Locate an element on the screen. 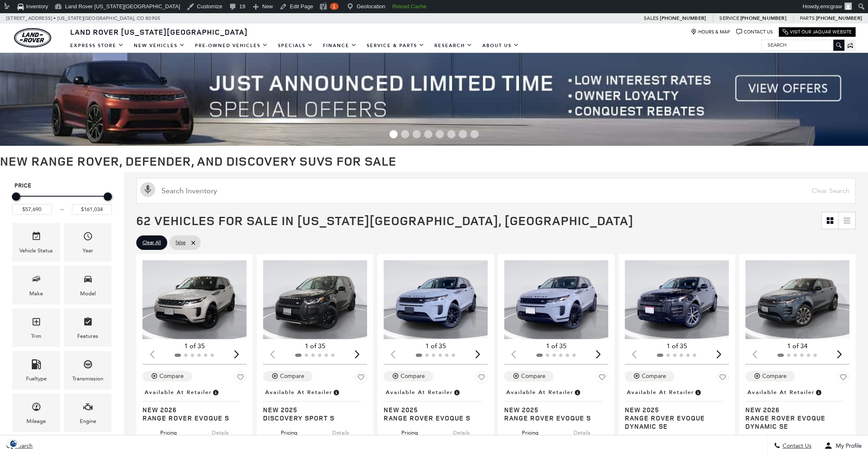 The image size is (868, 456). div: FueltypeFueltype is located at coordinates (36, 370).